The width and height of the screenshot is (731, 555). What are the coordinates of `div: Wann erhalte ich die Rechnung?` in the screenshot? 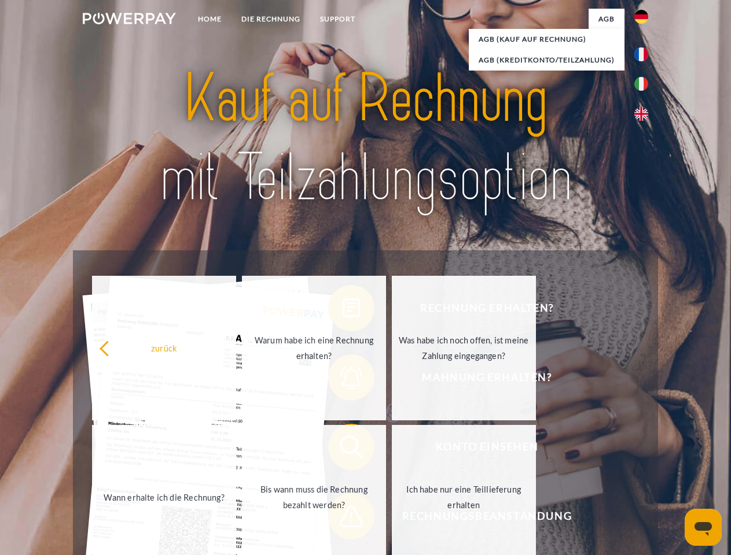 It's located at (164, 497).